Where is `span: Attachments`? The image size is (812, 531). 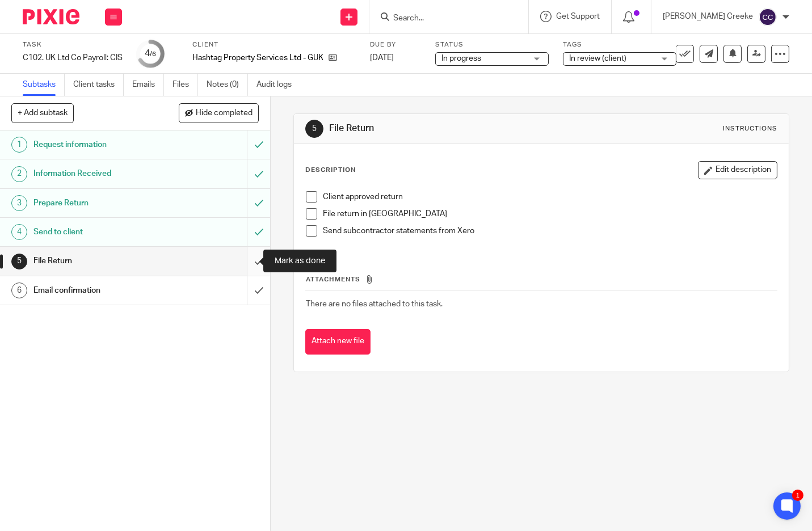
span: Attachments is located at coordinates (333, 279).